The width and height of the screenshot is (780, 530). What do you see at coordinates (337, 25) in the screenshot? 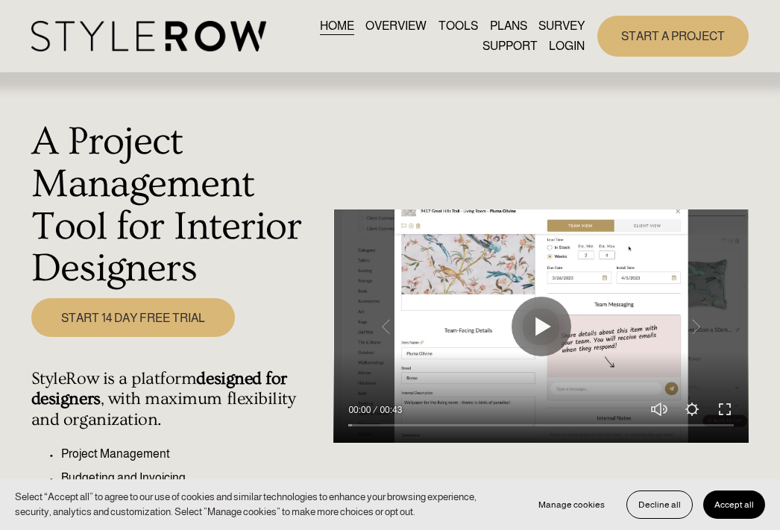
I see `a: HOME` at bounding box center [337, 25].